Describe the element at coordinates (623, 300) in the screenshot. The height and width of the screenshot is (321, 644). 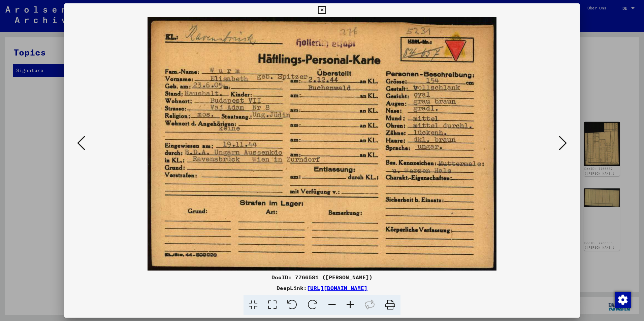
I see `img: Zustimmung ändern` at that location.